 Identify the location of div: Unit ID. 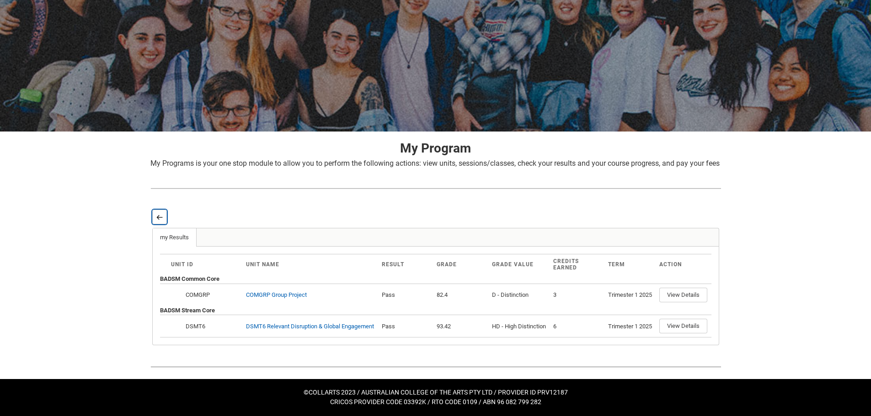
(205, 265).